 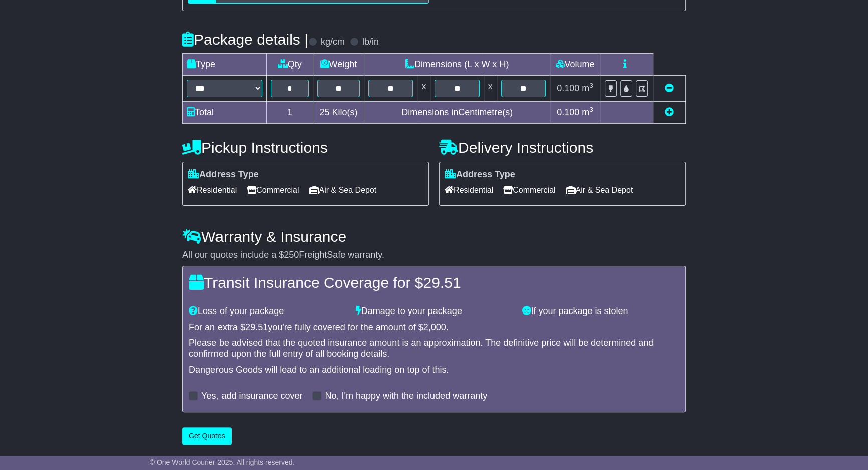 What do you see at coordinates (289, 113) in the screenshot?
I see `td: 1` at bounding box center [289, 113].